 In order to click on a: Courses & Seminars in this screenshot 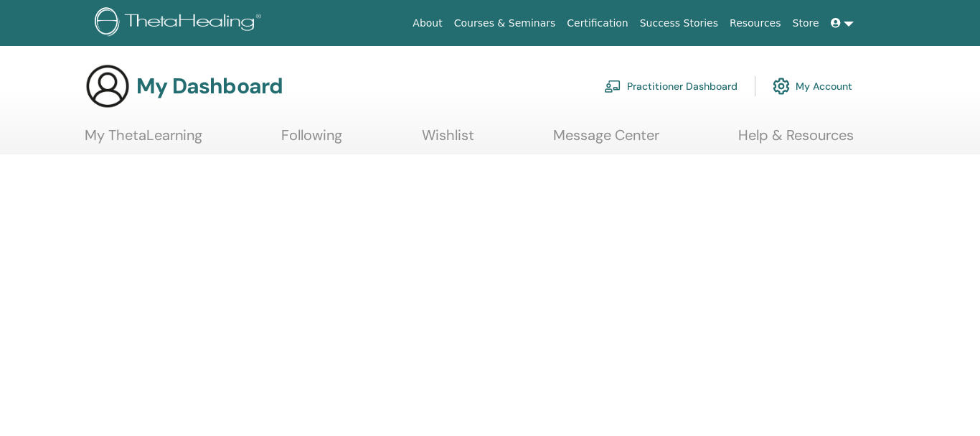, I will do `click(506, 23)`.